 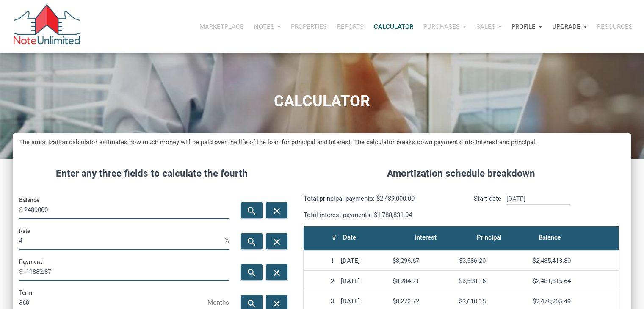 What do you see at coordinates (127, 272) in the screenshot?
I see `input: Payment` at bounding box center [127, 272].